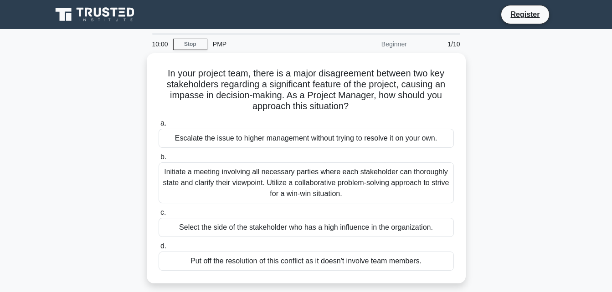  What do you see at coordinates (190, 44) in the screenshot?
I see `a: Stop` at bounding box center [190, 44].